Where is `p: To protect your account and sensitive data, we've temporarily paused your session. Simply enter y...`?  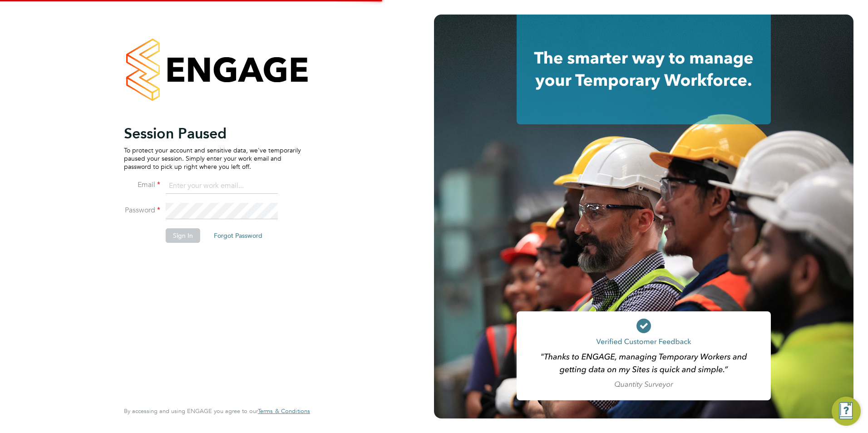 p: To protect your account and sensitive data, we've temporarily paused your session. Simply enter y... is located at coordinates (212, 159).